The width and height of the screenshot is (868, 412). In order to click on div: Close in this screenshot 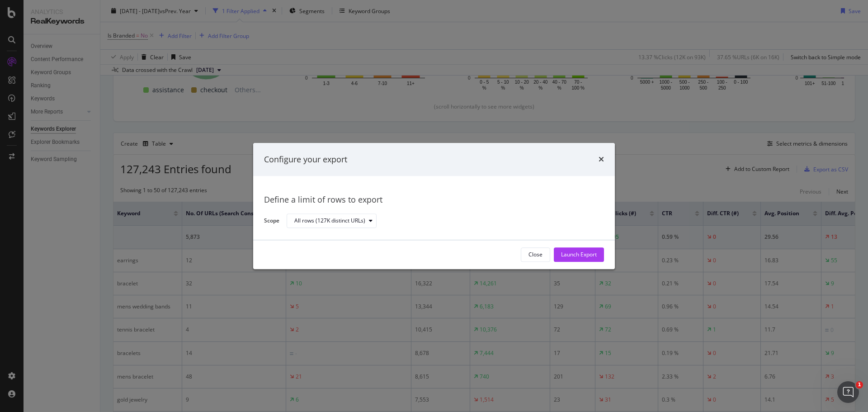, I will do `click(535, 254)`.